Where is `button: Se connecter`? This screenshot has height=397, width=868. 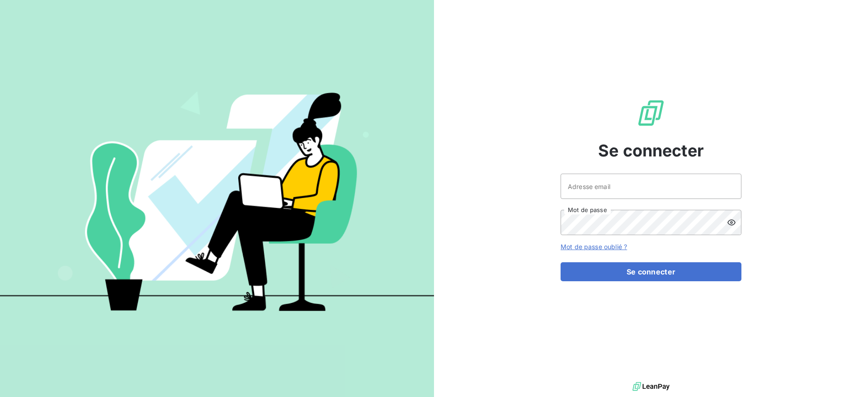 button: Se connecter is located at coordinates (651, 272).